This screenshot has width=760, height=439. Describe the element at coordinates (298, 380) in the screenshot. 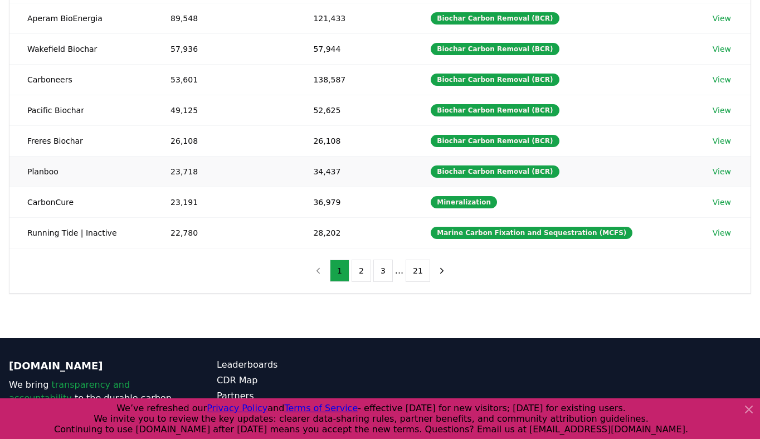

I see `a: CDR Map` at that location.